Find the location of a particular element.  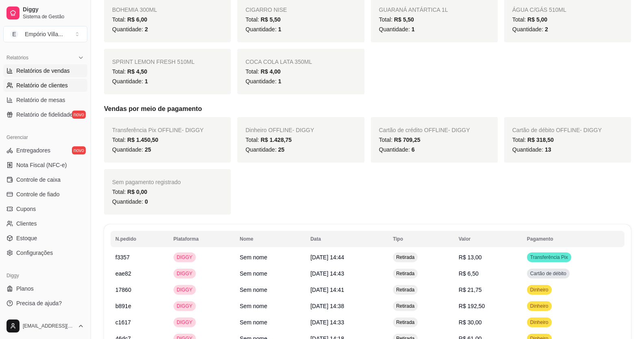

span: R$ 30,00 is located at coordinates (470, 323).